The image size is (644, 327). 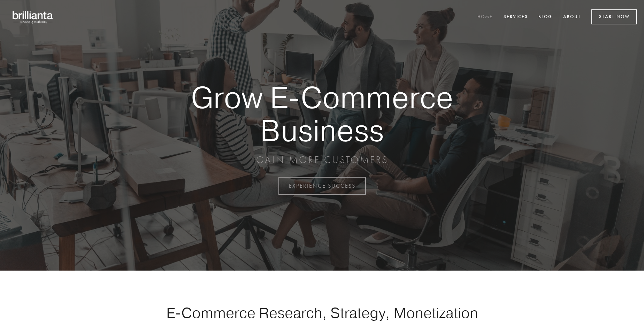 I want to click on a: Services, so click(x=516, y=17).